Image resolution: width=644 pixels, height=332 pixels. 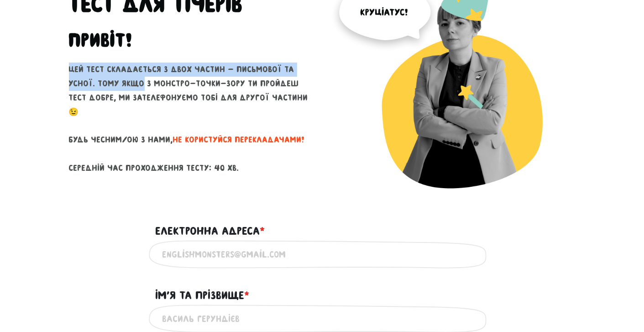 I want to click on span: не користуйся перекладачами!, so click(x=239, y=139).